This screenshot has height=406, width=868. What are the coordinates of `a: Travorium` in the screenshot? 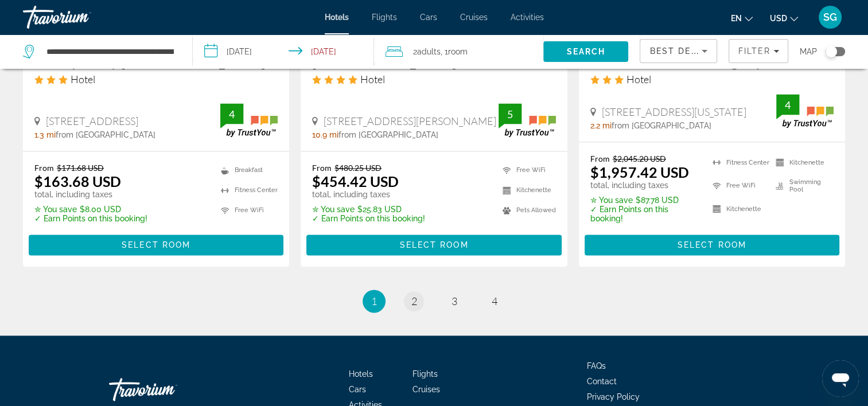 It's located at (80, 17).